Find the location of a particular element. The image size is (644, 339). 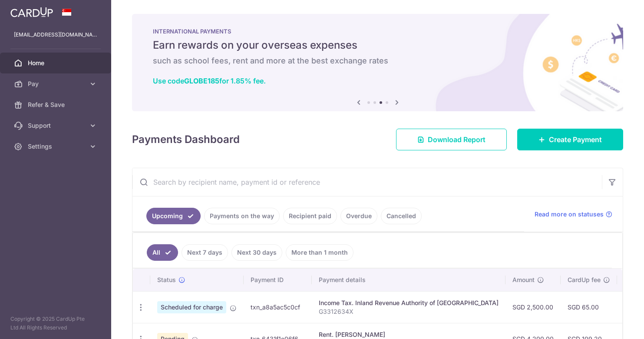

span: Support is located at coordinates (56, 126).